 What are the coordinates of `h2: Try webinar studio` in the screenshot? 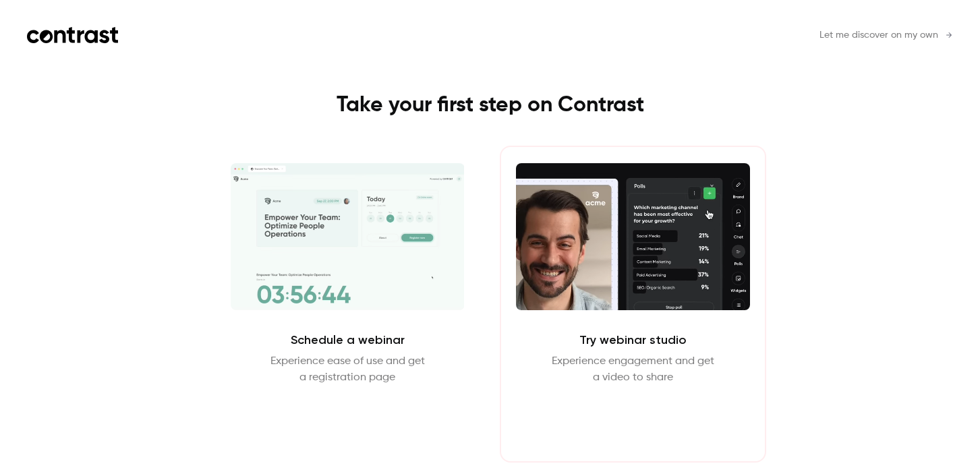 It's located at (633, 340).